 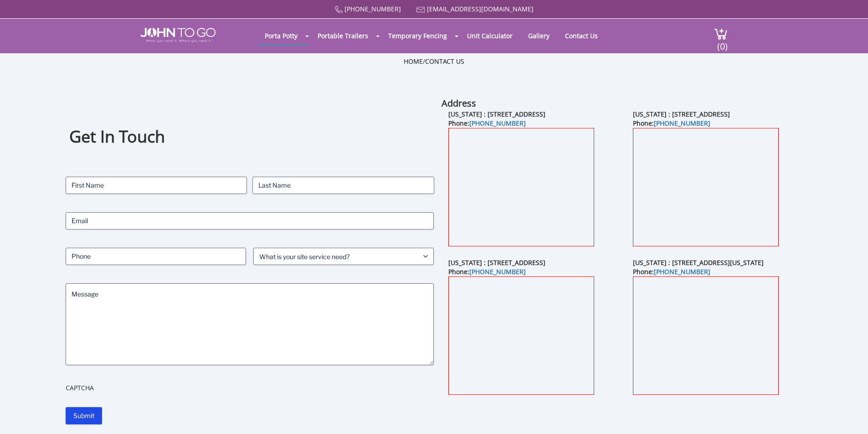 What do you see at coordinates (850, 416) in the screenshot?
I see `button: Live Chat` at bounding box center [850, 416].